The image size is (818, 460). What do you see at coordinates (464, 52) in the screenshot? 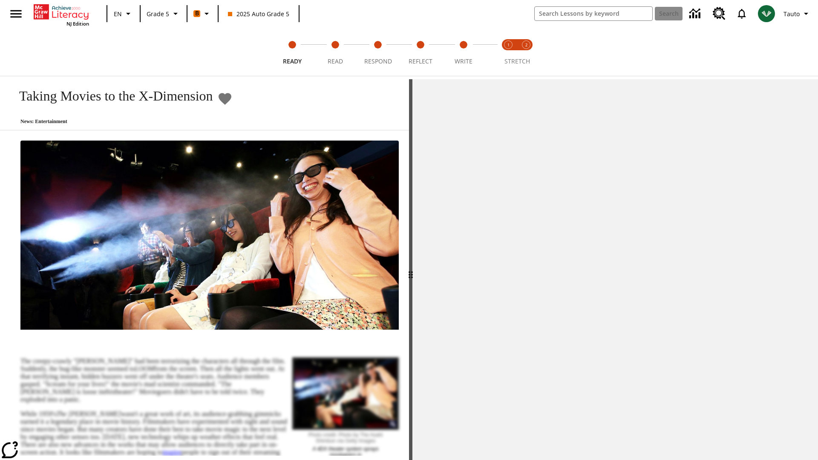
I see `button: Write step 5 of 5` at bounding box center [464, 52].